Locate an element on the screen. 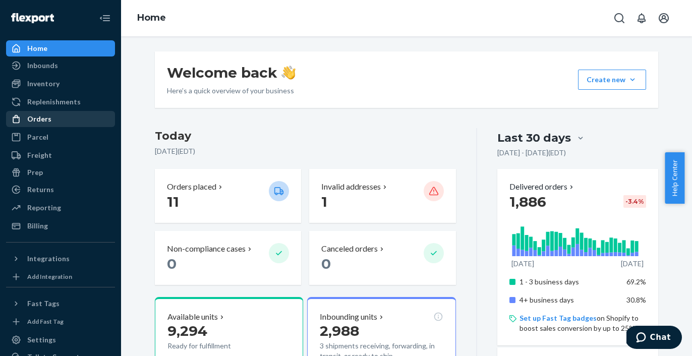 Image resolution: width=692 pixels, height=356 pixels. div: Returns is located at coordinates (40, 190).